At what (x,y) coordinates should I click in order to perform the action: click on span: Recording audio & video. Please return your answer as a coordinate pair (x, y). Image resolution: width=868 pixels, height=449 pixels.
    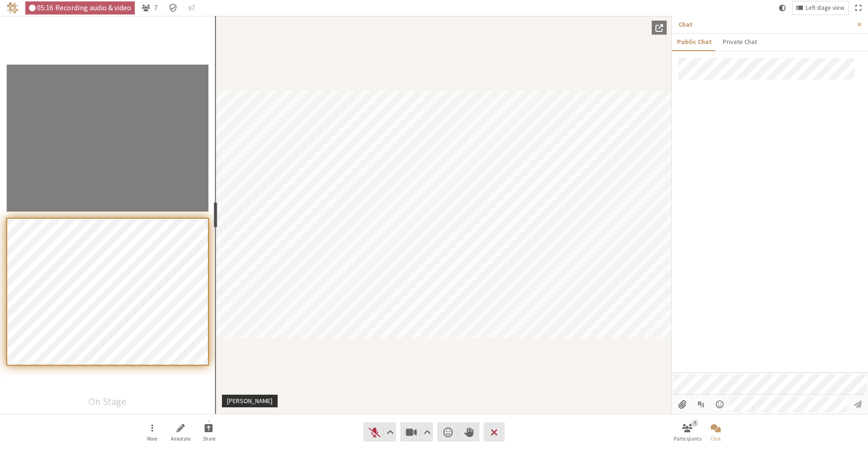
    Looking at the image, I should click on (93, 7).